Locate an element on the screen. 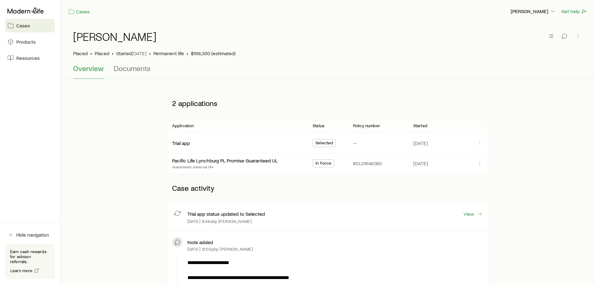 This screenshot has height=284, width=595. span: Cases is located at coordinates (23, 26).